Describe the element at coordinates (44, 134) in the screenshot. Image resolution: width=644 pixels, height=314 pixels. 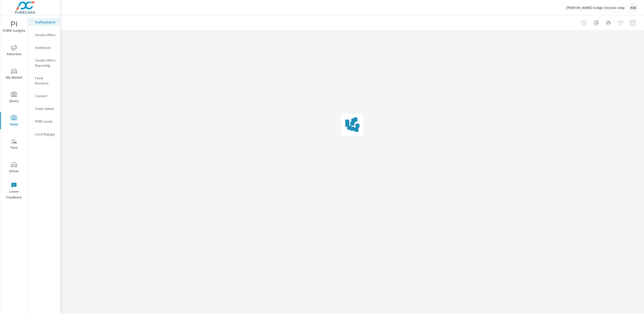
I see `div: Local Engage` at that location.